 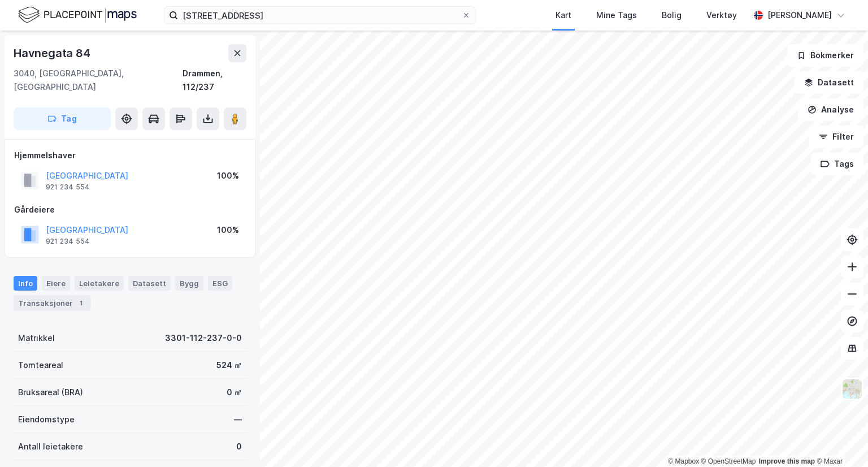 I want to click on div: 3301-112-237-0-0, so click(x=203, y=338).